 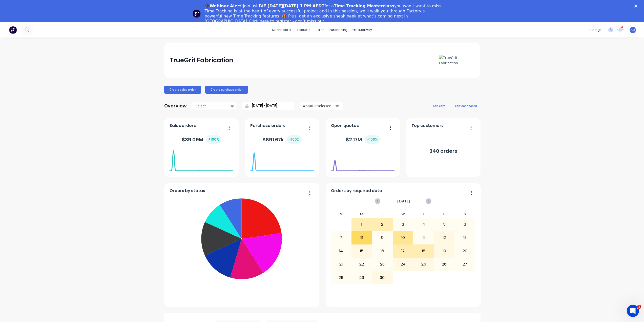 What do you see at coordinates (324, 14) in the screenshot?
I see `div: Join us for a you won’t want to miss. Time Tracking is at the heart of every successful project a...` at bounding box center [324, 14].